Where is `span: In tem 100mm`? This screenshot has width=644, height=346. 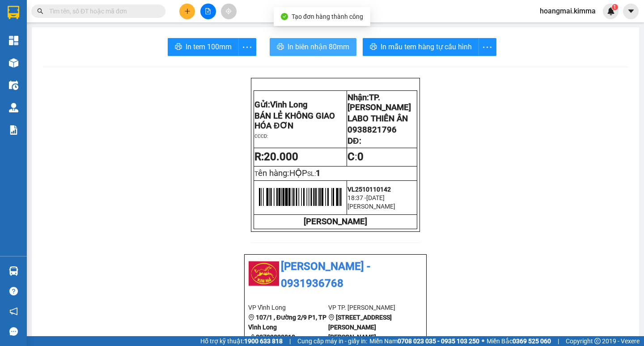 span: In tem 100mm is located at coordinates (209, 47).